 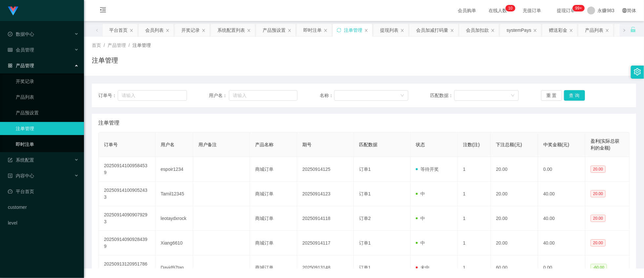 What do you see at coordinates (43, 207) in the screenshot?
I see `a: customer` at bounding box center [43, 207].